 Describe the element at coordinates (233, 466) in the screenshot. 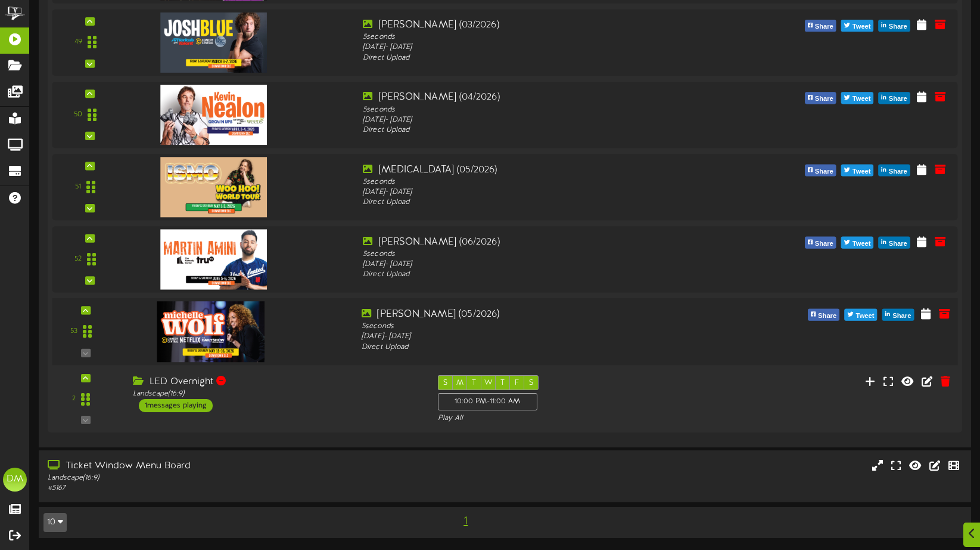

I see `div: Ticket Window Menu Board` at that location.